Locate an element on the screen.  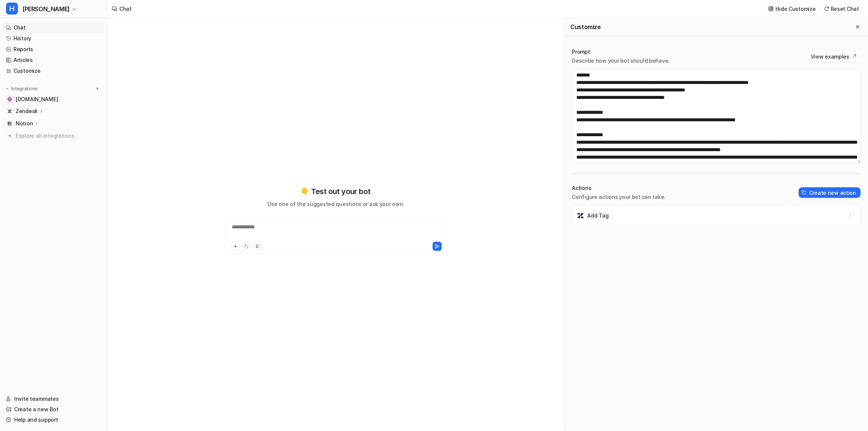
a: Help and support is located at coordinates (53, 420).